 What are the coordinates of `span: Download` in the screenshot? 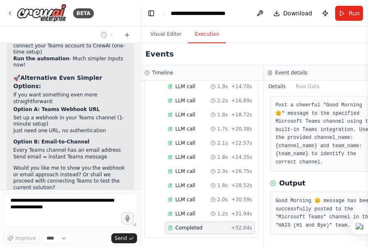 It's located at (298, 13).